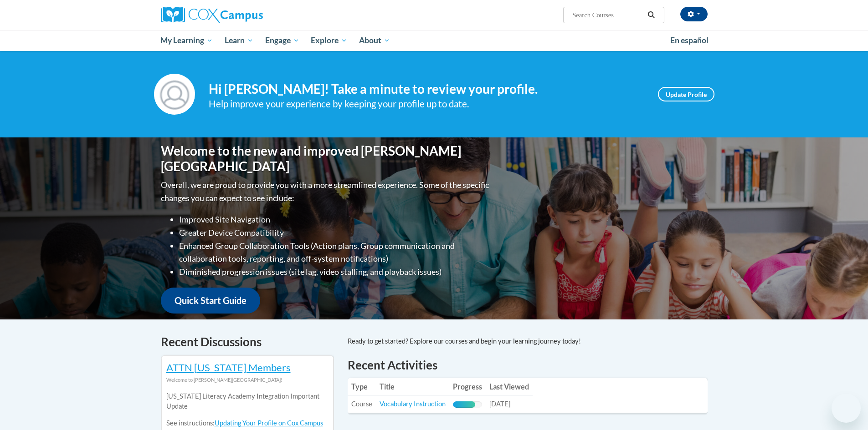 The width and height of the screenshot is (868, 430). What do you see at coordinates (374, 40) in the screenshot?
I see `a: About` at bounding box center [374, 40].